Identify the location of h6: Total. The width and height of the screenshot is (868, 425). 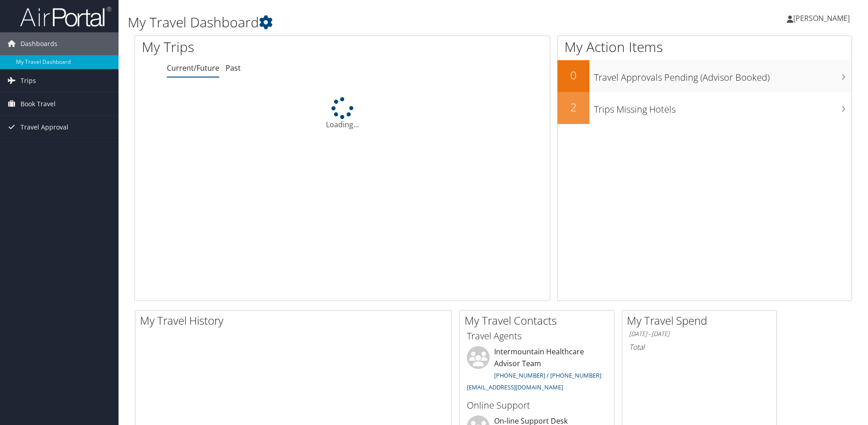
(699, 347).